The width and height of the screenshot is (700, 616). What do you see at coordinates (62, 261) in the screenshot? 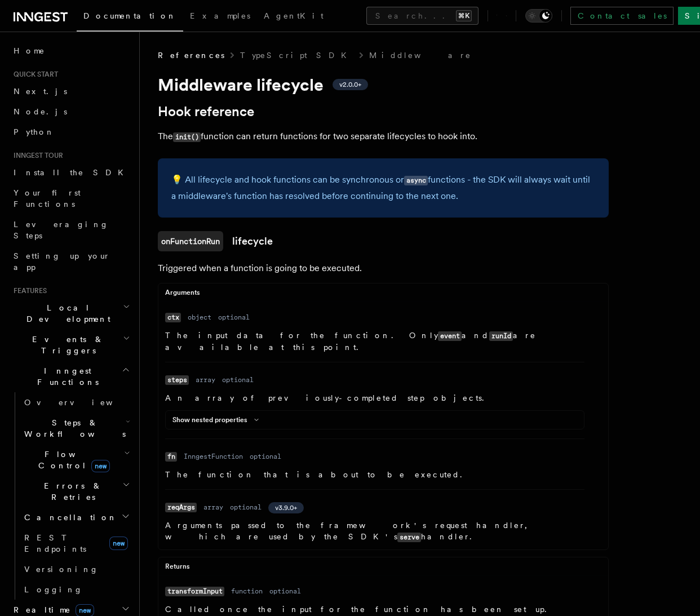
I see `span: Setting up your app` at bounding box center [62, 261].